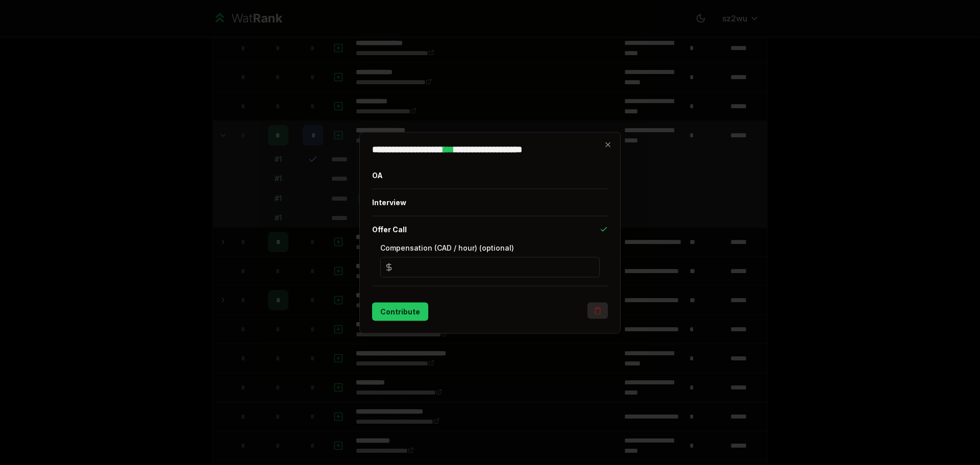 Image resolution: width=980 pixels, height=465 pixels. What do you see at coordinates (490, 264) in the screenshot?
I see `div: Offer Call` at bounding box center [490, 264].